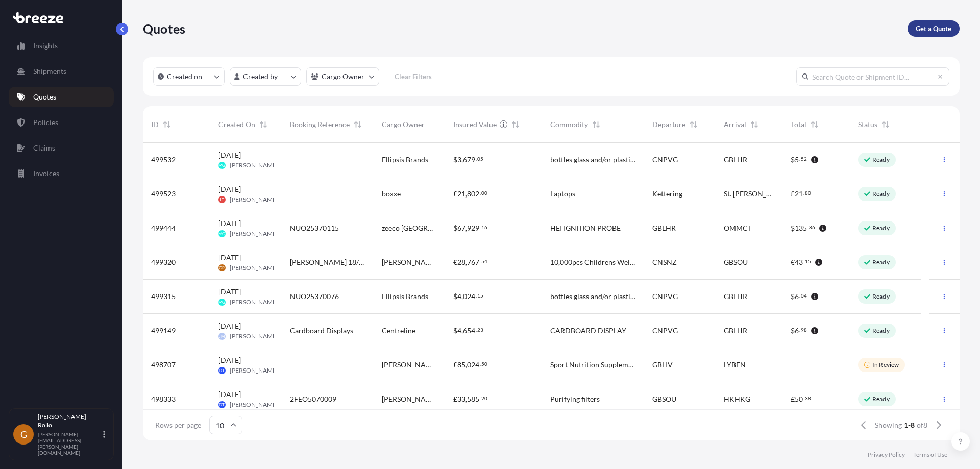  Describe the element at coordinates (237, 125) in the screenshot. I see `span: Created On` at that location.